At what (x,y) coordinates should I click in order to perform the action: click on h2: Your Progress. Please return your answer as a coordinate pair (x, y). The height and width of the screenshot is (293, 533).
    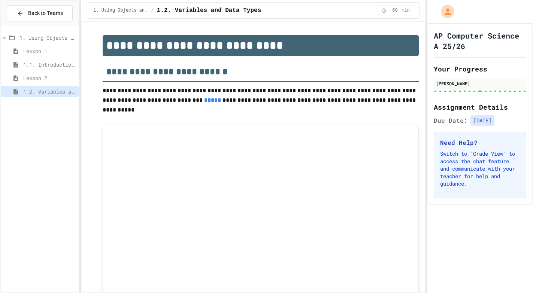
    Looking at the image, I should click on (480, 69).